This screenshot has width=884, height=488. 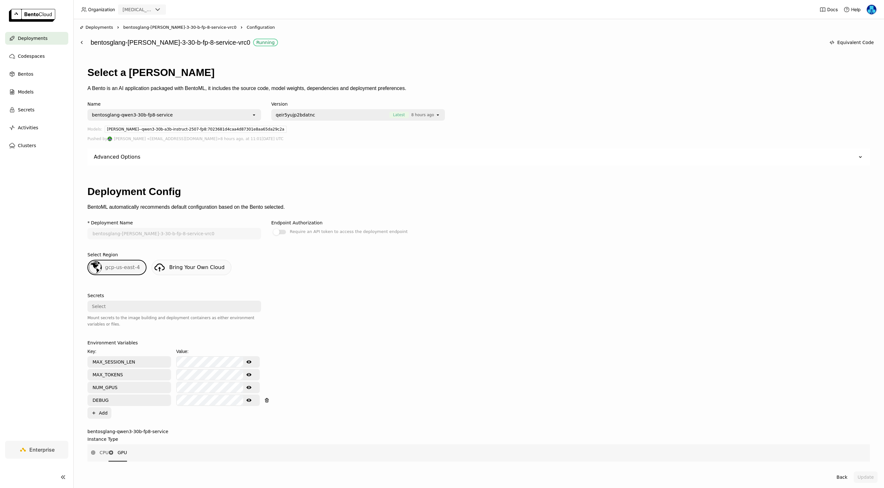 What do you see at coordinates (112, 223) in the screenshot?
I see `div: Deployment Name` at bounding box center [112, 223].